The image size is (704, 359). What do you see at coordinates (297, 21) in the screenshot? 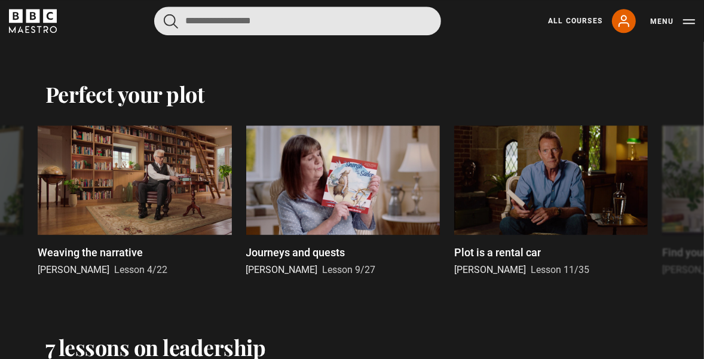
I see `input: Search` at bounding box center [297, 21].